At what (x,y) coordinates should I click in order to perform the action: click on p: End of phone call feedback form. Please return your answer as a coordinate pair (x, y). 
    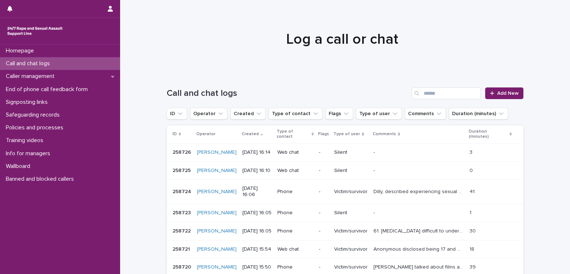
    Looking at the image, I should click on (48, 89).